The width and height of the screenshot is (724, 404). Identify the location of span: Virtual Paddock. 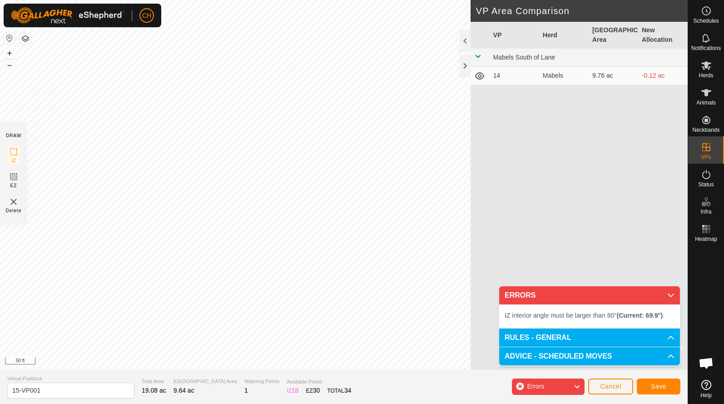
(71, 378).